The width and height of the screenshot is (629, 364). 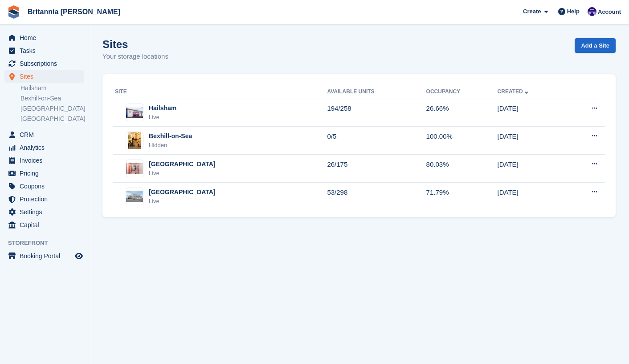 I want to click on h1: Sites, so click(x=135, y=44).